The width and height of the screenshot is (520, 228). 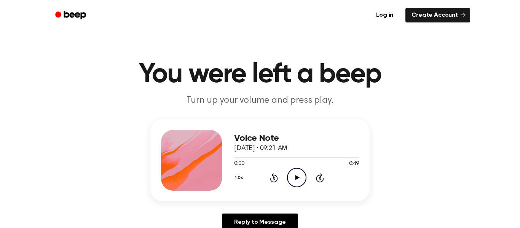 What do you see at coordinates (354, 164) in the screenshot?
I see `span: 0:49` at bounding box center [354, 164].